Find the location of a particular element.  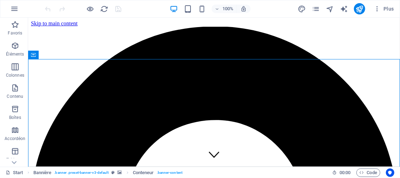

i: AI Writer is located at coordinates (344, 9).